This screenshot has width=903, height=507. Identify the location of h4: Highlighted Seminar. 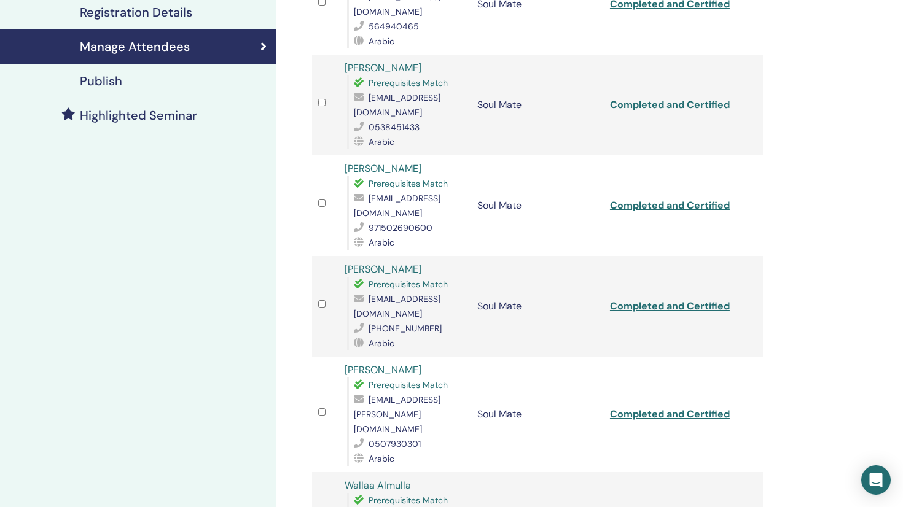
(138, 115).